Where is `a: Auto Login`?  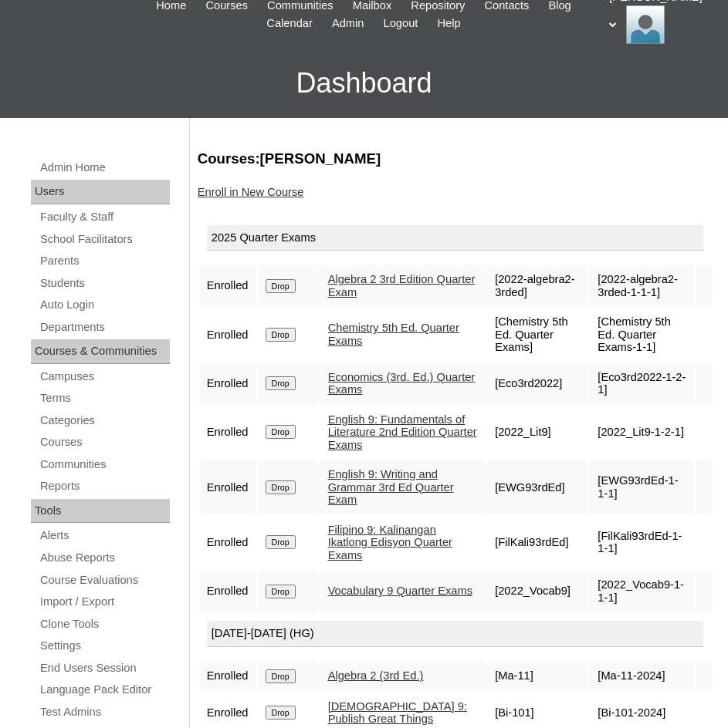 a: Auto Login is located at coordinates (104, 305).